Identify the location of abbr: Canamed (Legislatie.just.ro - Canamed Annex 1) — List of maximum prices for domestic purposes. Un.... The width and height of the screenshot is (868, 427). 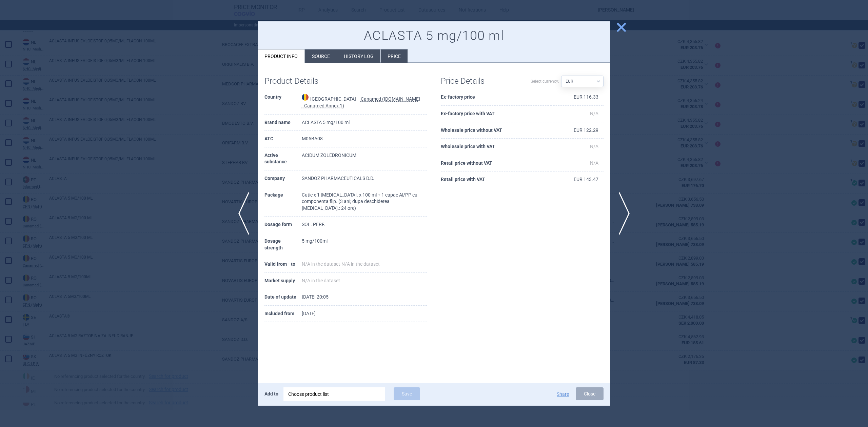
(361, 102).